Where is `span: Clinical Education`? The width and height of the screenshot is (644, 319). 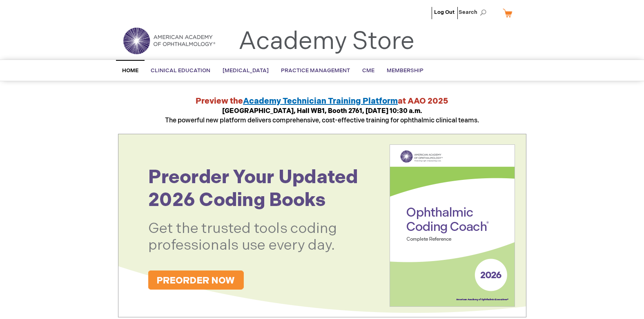
span: Clinical Education is located at coordinates (181, 71).